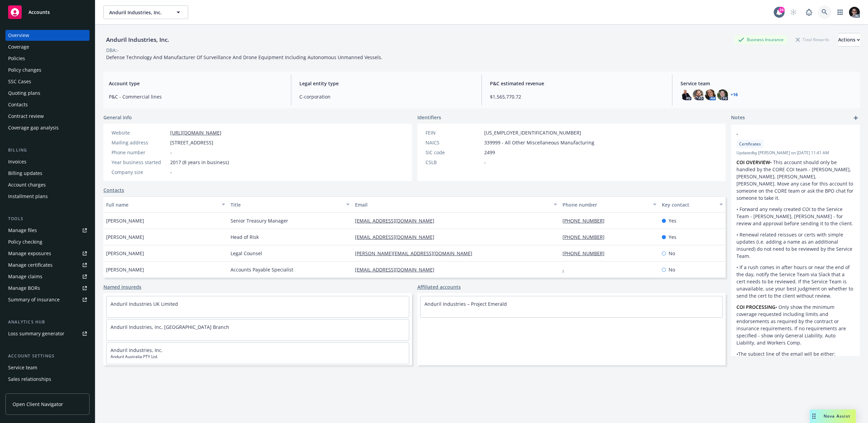  Describe the element at coordinates (196, 97) in the screenshot. I see `span: P&C - Commercial lines` at that location.